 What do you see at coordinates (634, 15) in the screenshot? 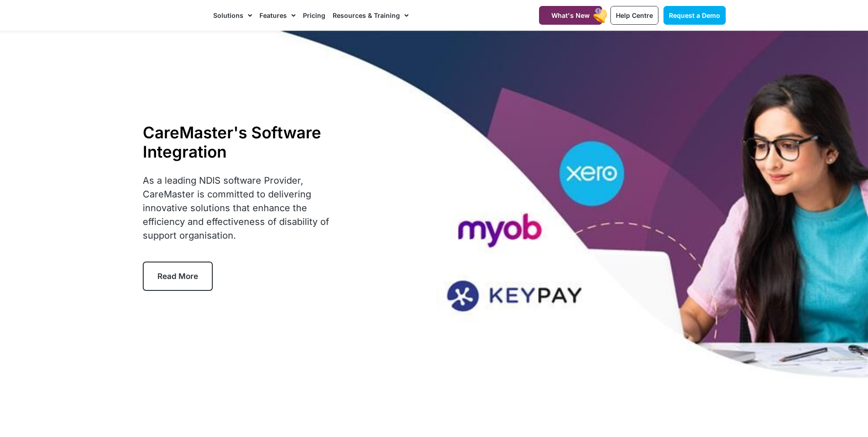
I see `span: Help Centre` at bounding box center [634, 15].